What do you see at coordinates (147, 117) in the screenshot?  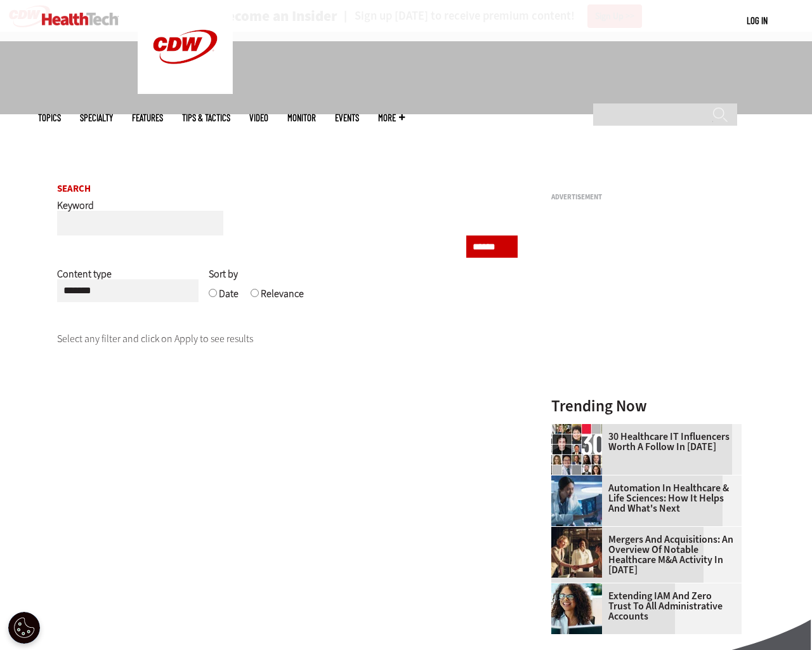 I see `a: Features` at bounding box center [147, 117].